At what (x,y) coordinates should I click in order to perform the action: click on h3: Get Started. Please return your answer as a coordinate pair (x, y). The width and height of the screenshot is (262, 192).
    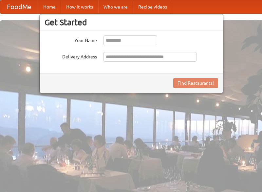
    Looking at the image, I should click on (132, 22).